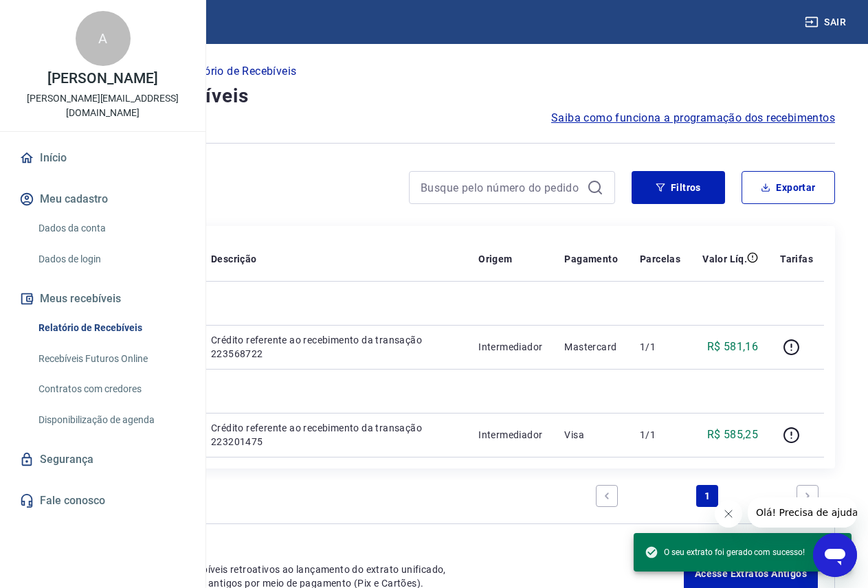  I want to click on p: Tarifas, so click(796, 259).